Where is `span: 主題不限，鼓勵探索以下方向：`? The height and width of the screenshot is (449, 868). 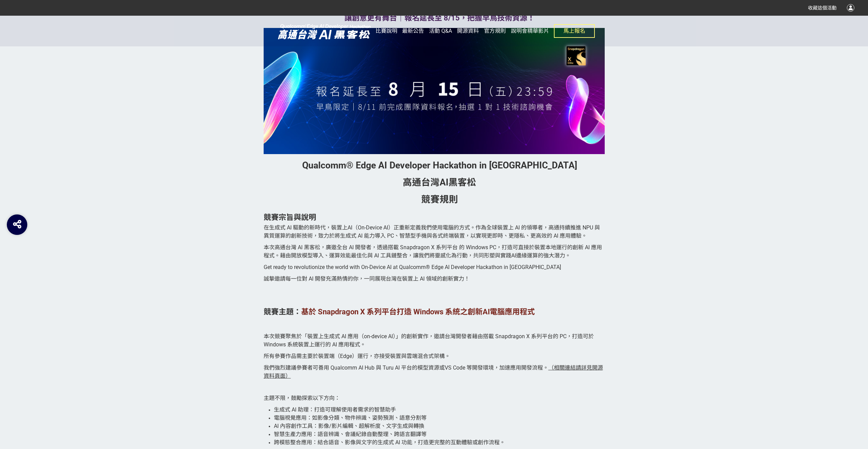
span: 主題不限，鼓勵探索以下方向： is located at coordinates (302, 398).